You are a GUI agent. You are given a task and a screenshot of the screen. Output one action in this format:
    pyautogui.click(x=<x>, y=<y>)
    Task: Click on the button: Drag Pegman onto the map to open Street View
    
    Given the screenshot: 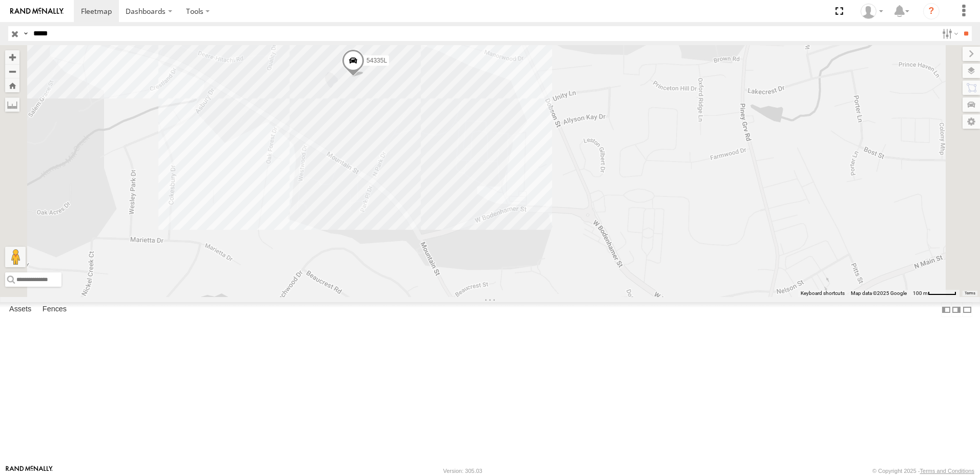 What is the action you would take?
    pyautogui.click(x=15, y=257)
    